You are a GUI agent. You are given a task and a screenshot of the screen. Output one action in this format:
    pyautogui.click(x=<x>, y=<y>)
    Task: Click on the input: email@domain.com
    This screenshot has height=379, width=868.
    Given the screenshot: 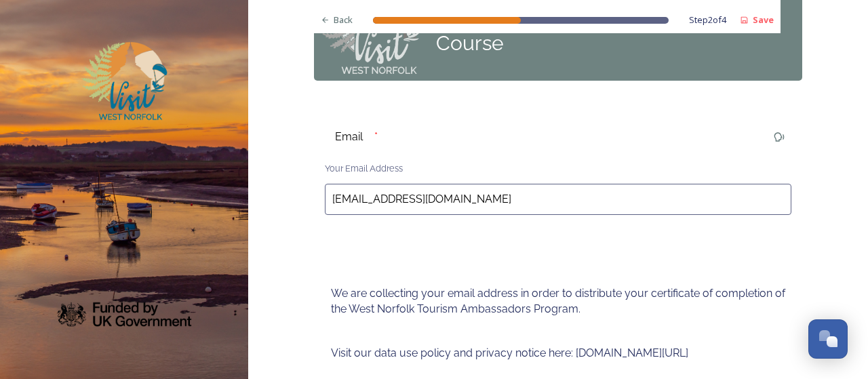 What is the action you would take?
    pyautogui.click(x=558, y=199)
    